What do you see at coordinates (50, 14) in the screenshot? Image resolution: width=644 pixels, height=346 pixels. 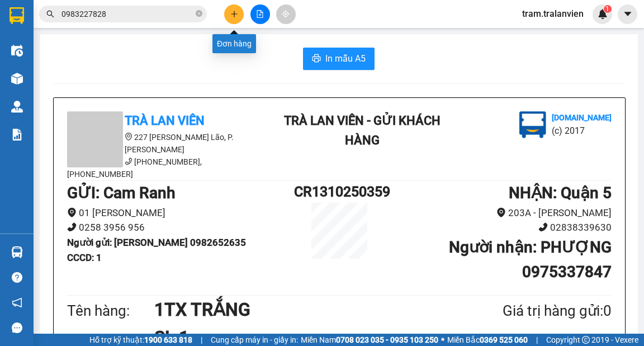 I see `span: search` at bounding box center [50, 14].